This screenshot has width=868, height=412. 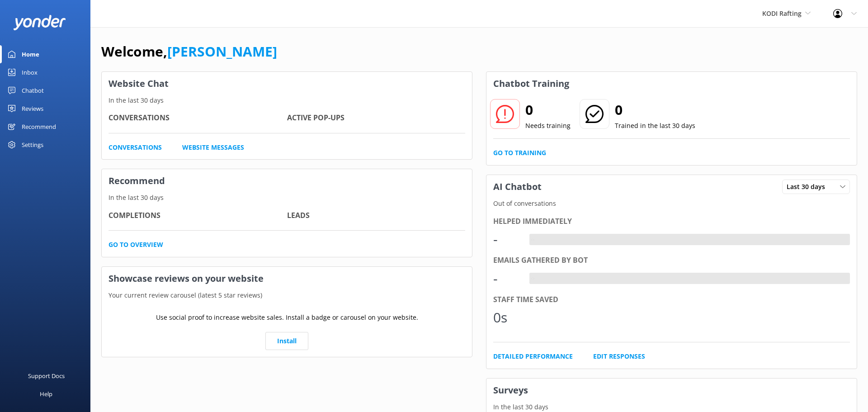 I want to click on a: Website Messages, so click(x=213, y=148).